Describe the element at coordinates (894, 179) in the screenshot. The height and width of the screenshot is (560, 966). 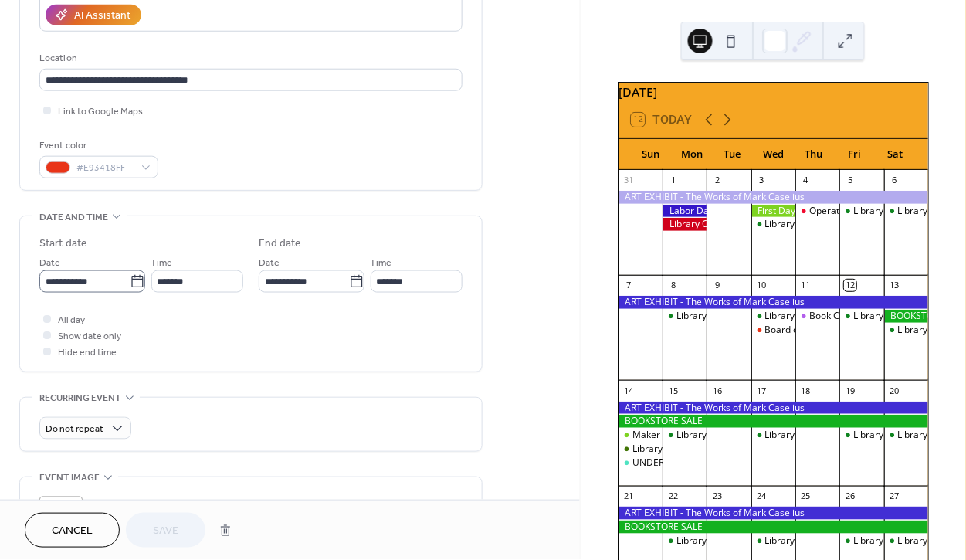
I see `div: 6` at that location.